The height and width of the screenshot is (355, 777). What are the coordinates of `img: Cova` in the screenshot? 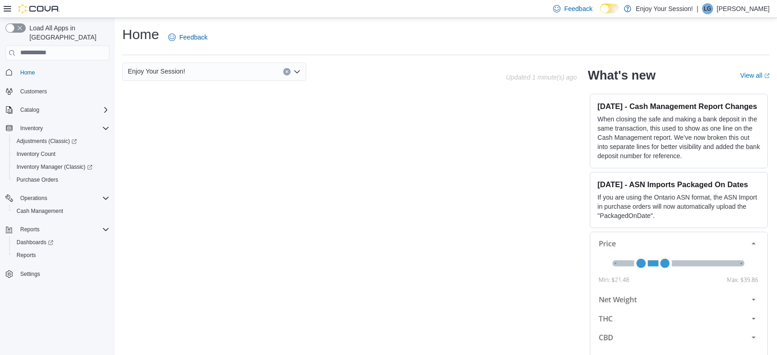 It's located at (39, 9).